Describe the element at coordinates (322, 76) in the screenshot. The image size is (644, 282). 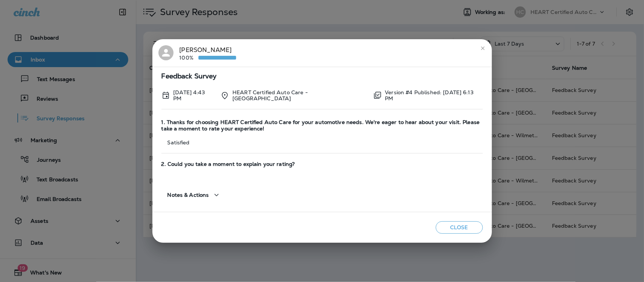
I see `span: Feedback Survey` at that location.